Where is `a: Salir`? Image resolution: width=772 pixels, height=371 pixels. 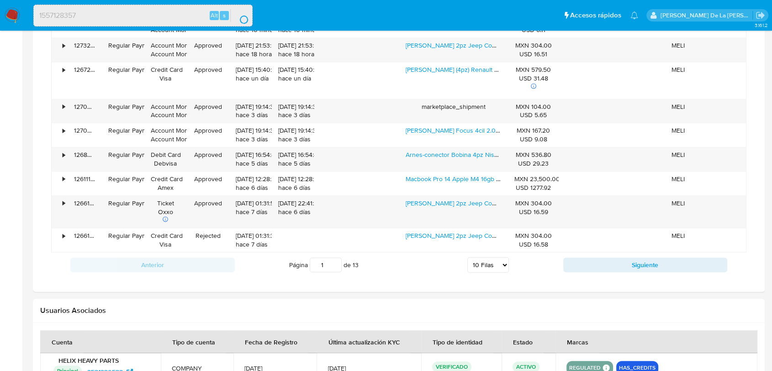 a: Salir is located at coordinates (761, 15).